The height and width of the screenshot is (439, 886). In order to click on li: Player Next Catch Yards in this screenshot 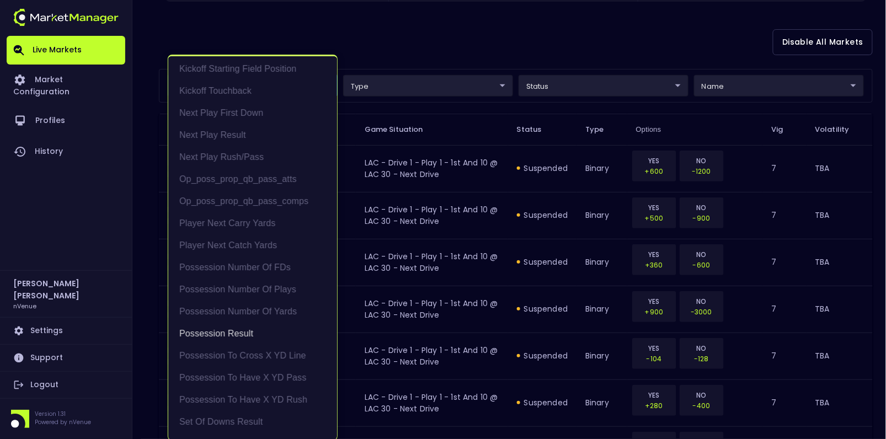, I will do `click(253, 245)`.